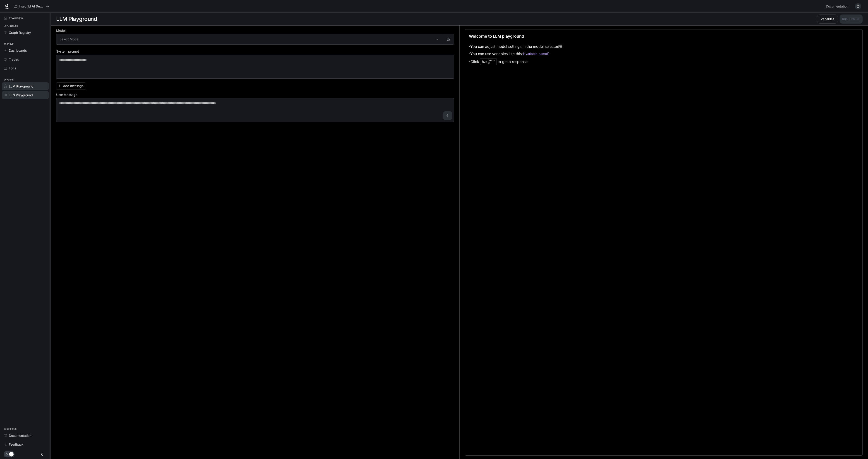 This screenshot has height=459, width=868. What do you see at coordinates (20, 33) in the screenshot?
I see `span: Graph Registry` at bounding box center [20, 33].